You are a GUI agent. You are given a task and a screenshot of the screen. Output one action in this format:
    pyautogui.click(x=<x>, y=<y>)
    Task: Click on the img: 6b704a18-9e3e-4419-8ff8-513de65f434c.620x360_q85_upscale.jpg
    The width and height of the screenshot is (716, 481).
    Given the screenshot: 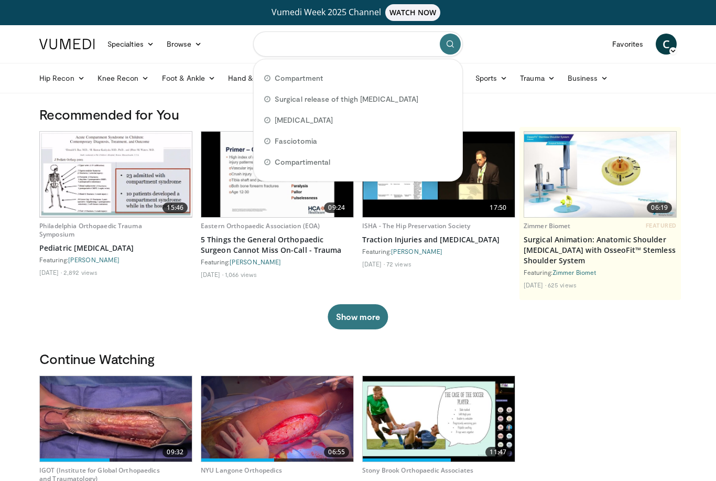 What is the action you would take?
    pyautogui.click(x=116, y=418)
    